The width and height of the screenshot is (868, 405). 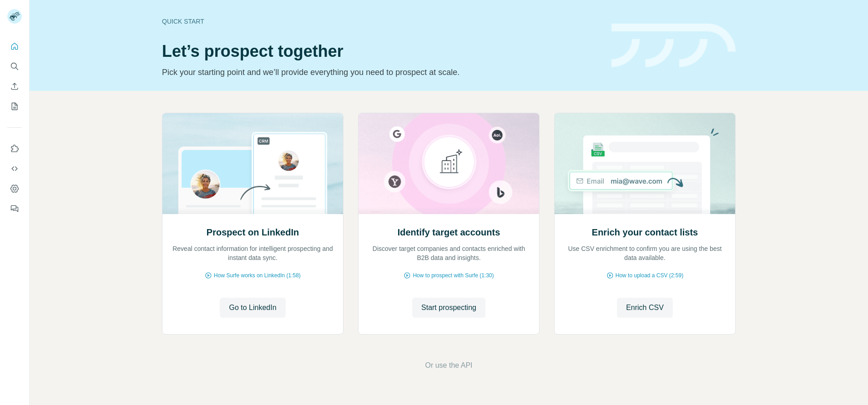 What do you see at coordinates (449, 366) in the screenshot?
I see `span: Or use the API` at bounding box center [449, 366].